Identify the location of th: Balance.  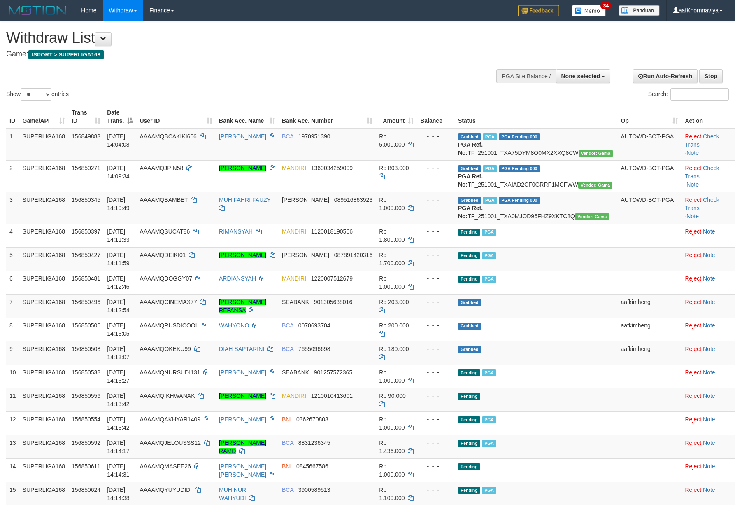
(436, 116).